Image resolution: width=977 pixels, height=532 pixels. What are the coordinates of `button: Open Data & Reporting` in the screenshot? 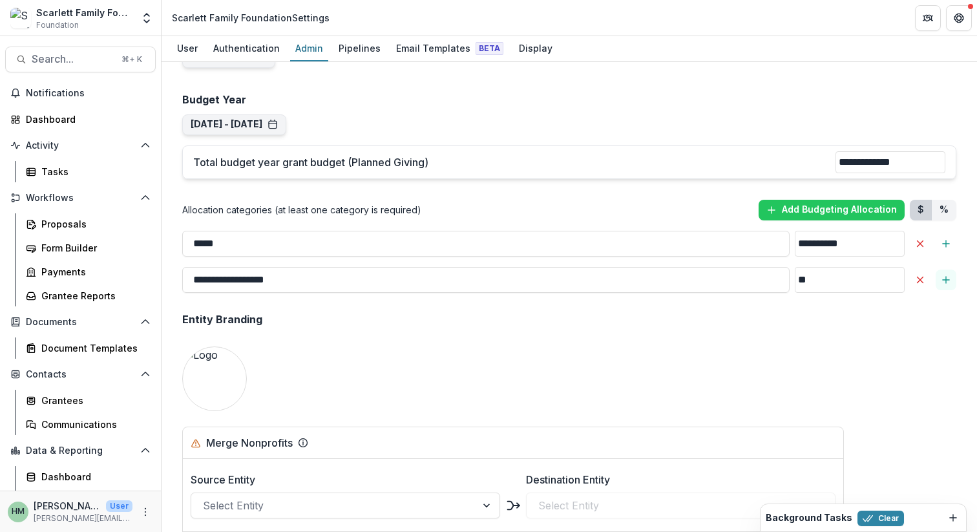 It's located at (80, 450).